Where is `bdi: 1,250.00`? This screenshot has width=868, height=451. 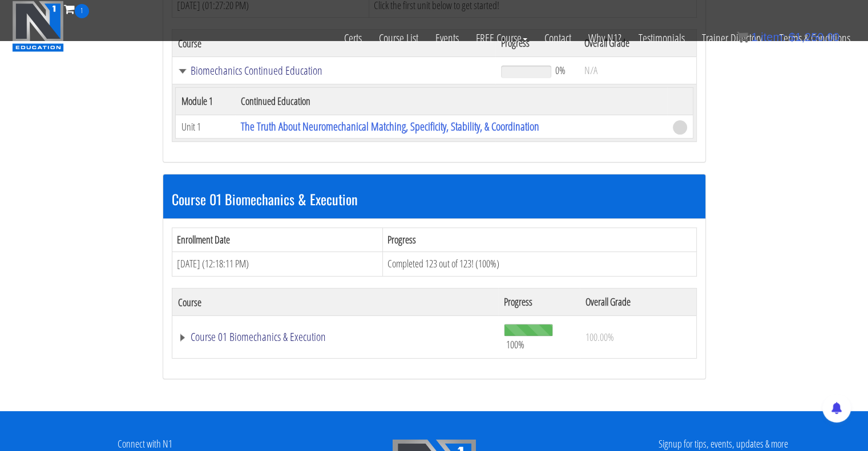
bdi: 1,250.00 is located at coordinates (814, 37).